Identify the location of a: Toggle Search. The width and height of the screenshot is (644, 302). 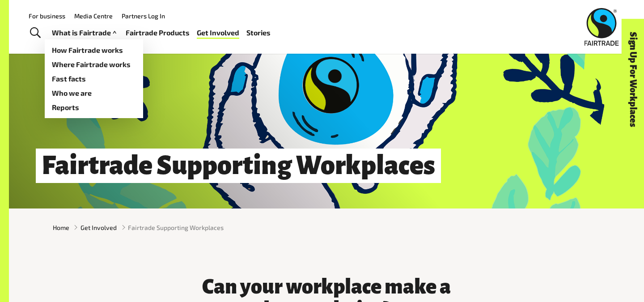
(35, 33).